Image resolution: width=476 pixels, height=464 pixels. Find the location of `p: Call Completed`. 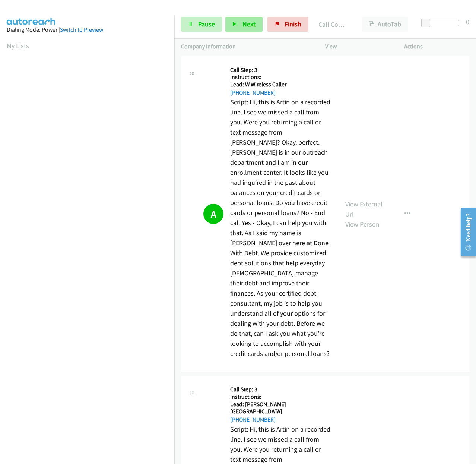

p: Call Completed is located at coordinates (333, 25).